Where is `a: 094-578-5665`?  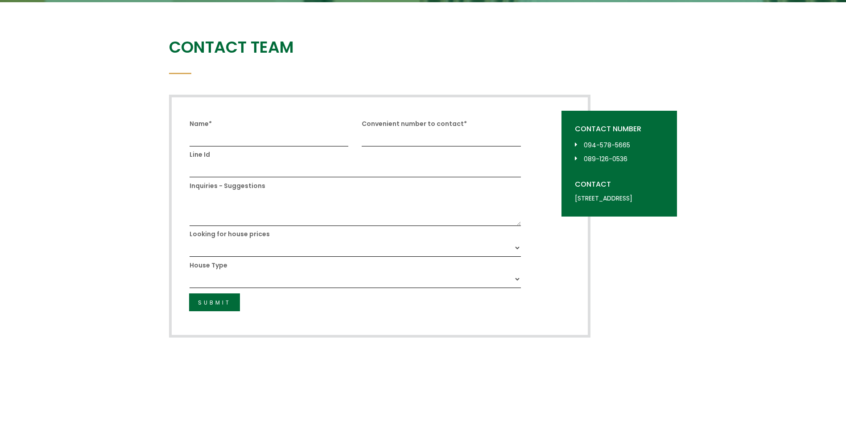 a: 094-578-5665 is located at coordinates (607, 145).